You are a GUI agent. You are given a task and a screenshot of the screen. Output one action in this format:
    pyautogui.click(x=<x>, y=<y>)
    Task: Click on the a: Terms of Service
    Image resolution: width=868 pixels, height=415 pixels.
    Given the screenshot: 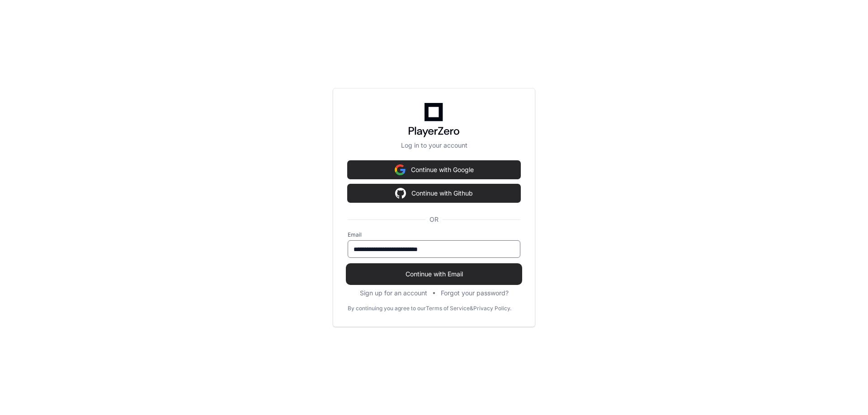 What is the action you would take?
    pyautogui.click(x=448, y=309)
    